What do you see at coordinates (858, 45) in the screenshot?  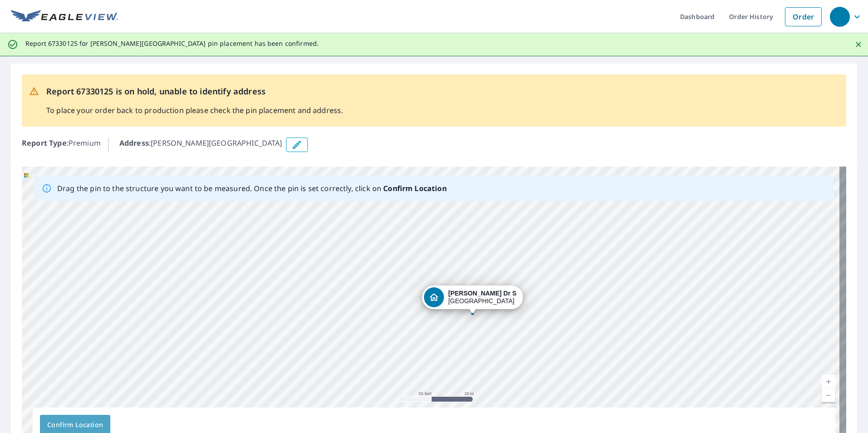 I see `button: Close` at bounding box center [858, 45].